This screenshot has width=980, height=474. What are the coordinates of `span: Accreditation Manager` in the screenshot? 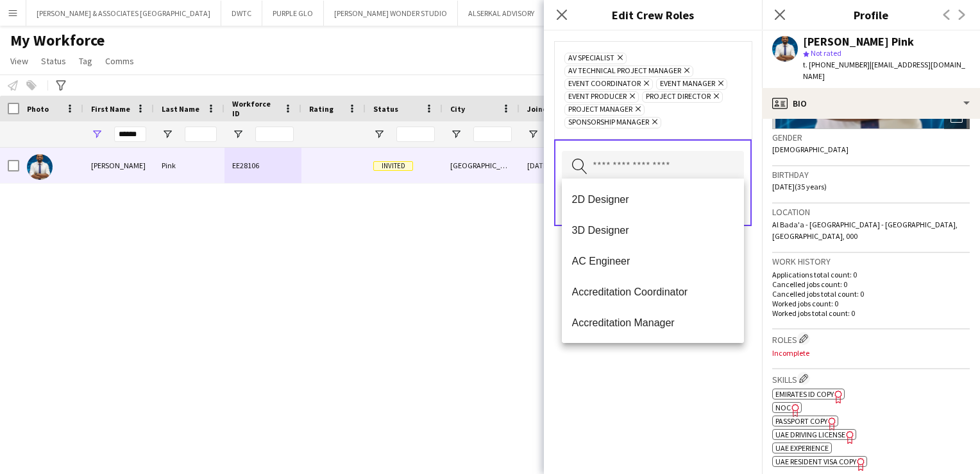 It's located at (653, 322).